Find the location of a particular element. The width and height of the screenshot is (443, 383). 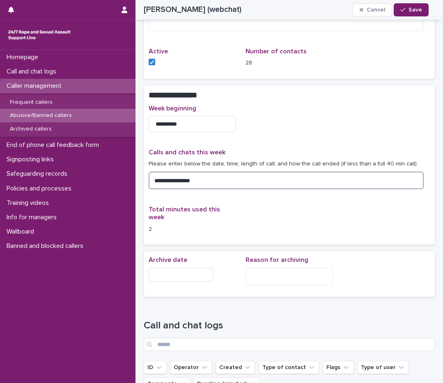

p: Policies and processes is located at coordinates (41, 189).